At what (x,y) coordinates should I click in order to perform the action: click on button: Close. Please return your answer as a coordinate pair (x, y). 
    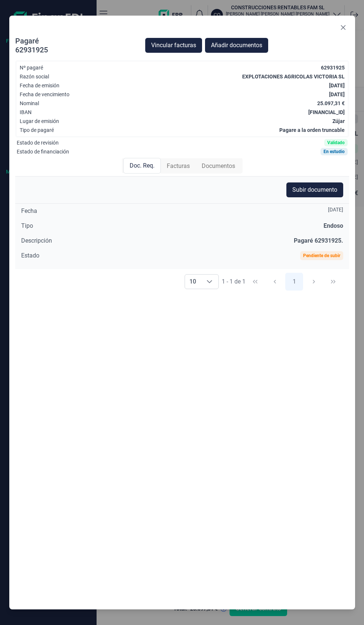
    Looking at the image, I should click on (343, 27).